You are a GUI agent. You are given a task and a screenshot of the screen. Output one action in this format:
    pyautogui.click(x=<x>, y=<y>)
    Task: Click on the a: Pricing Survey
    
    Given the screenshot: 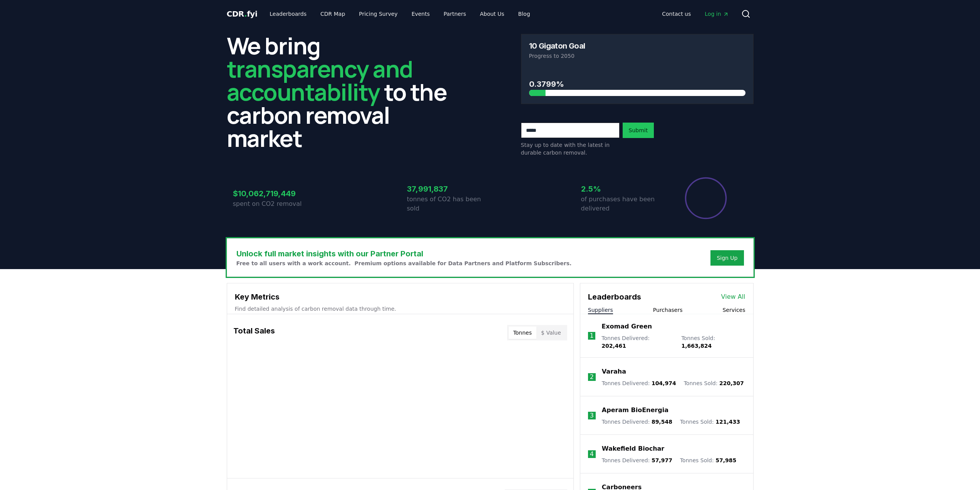 What is the action you would take?
    pyautogui.click(x=378, y=14)
    